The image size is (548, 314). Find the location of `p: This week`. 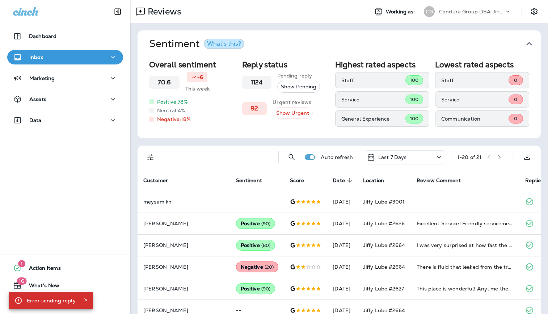

p: This week is located at coordinates (197, 89).